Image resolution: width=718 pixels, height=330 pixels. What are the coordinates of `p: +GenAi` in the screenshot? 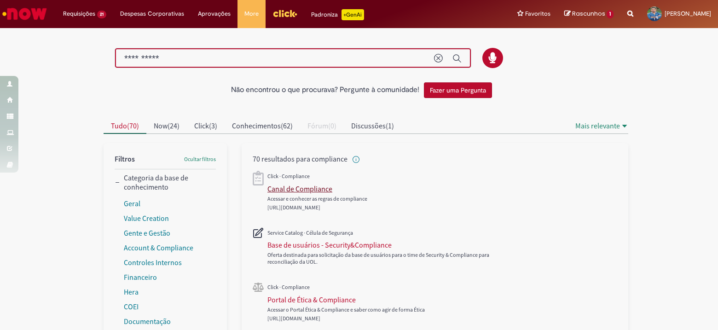 It's located at (353, 15).